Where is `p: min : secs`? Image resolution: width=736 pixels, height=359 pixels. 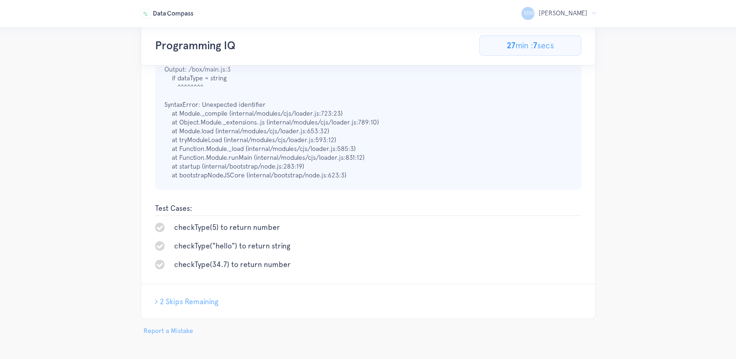 p: min : secs is located at coordinates (530, 45).